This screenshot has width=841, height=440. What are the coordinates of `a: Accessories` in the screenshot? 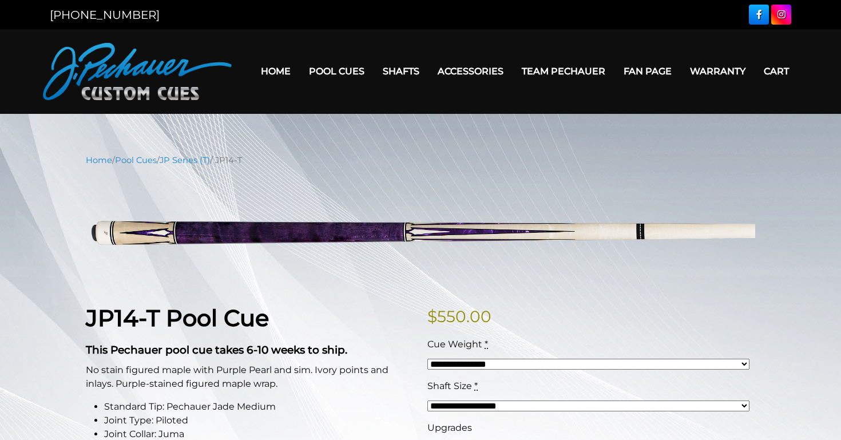 It's located at (470, 71).